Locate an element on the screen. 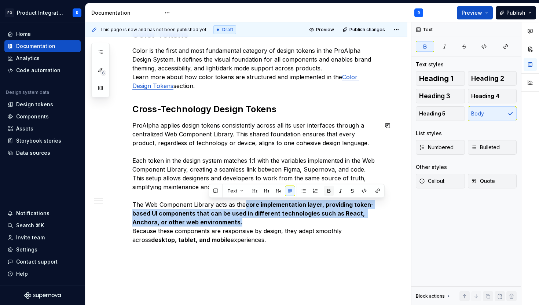 This screenshot has height=305, width=539. span: Text is located at coordinates (232, 191).